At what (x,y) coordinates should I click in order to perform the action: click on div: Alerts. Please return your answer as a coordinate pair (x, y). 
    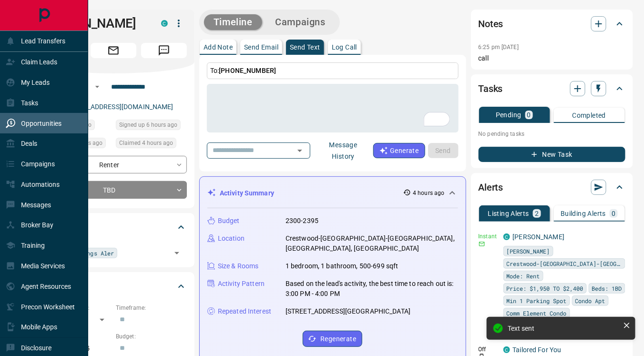
    Looking at the image, I should click on (552, 187).